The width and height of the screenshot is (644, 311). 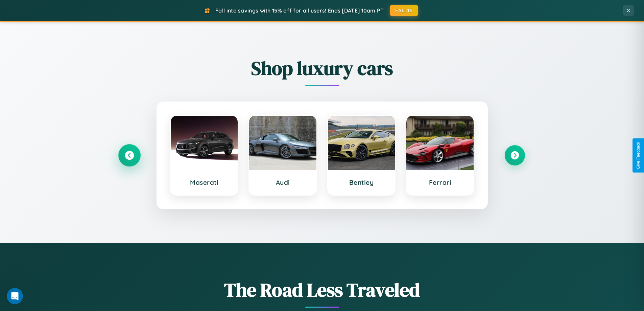 What do you see at coordinates (638, 156) in the screenshot?
I see `div: Give Feedback` at bounding box center [638, 156].